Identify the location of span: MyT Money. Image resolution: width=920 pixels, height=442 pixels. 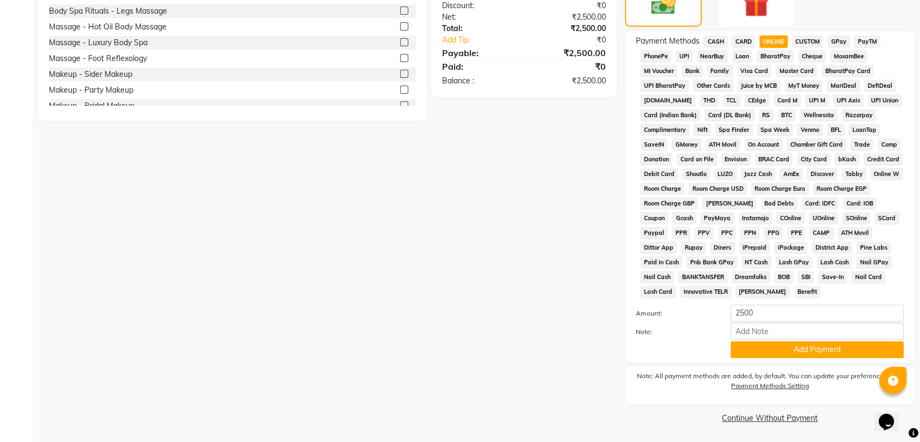
(804, 85).